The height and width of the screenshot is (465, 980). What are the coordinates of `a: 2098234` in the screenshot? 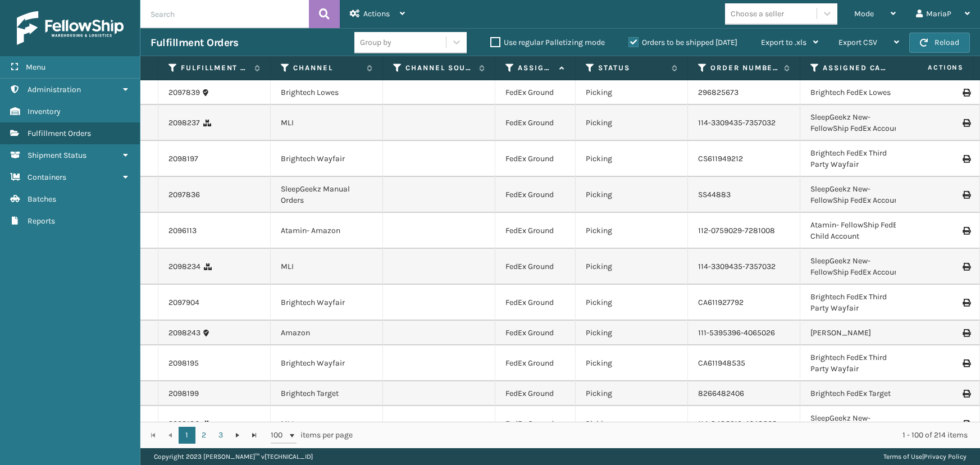 It's located at (184, 267).